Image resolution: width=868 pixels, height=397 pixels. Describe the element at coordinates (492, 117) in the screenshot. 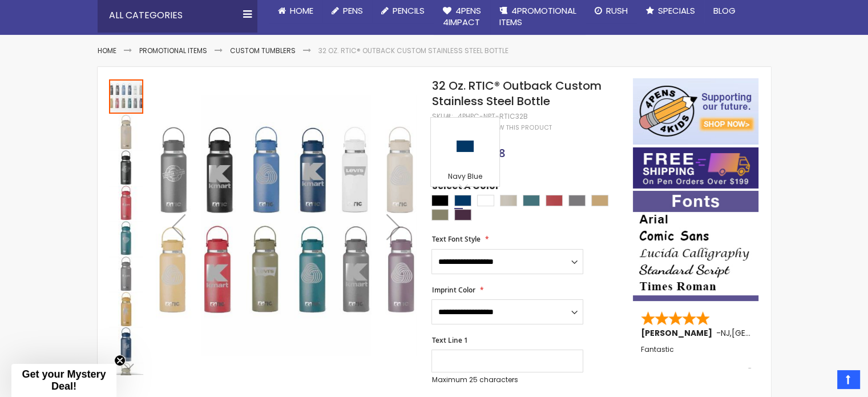

I see `div: 4PHPC-NPT-RTIC32B` at that location.